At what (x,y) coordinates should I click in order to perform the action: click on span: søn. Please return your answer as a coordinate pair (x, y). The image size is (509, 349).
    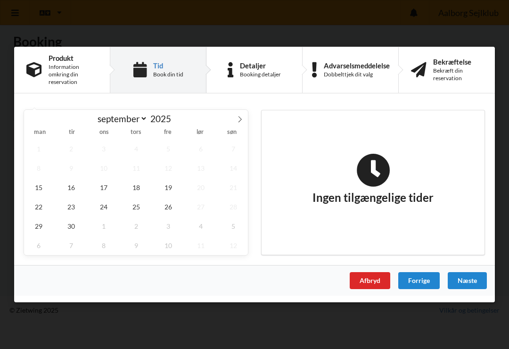
    Looking at the image, I should click on (232, 132).